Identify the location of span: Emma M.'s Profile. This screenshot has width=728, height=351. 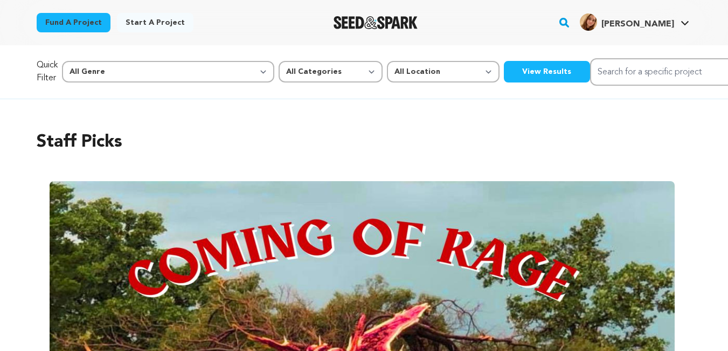
(634, 23).